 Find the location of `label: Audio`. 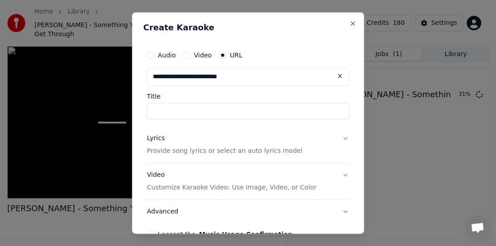

label: Audio is located at coordinates (167, 55).